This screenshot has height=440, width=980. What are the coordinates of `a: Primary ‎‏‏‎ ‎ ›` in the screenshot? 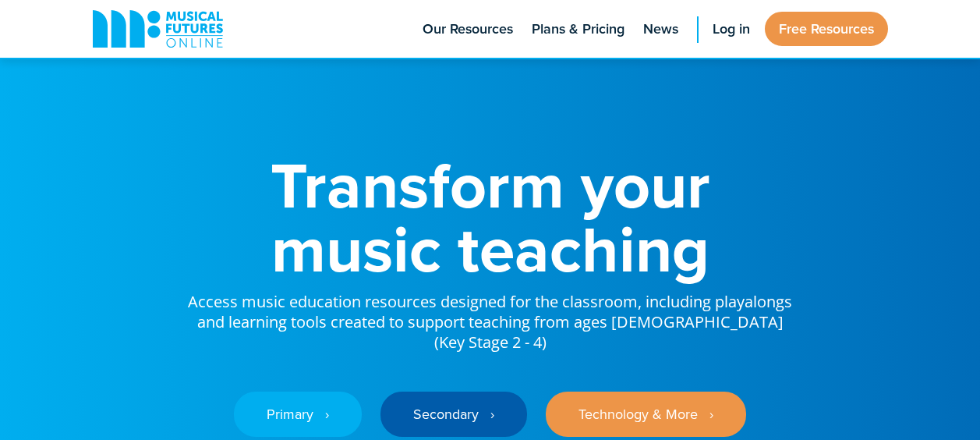 It's located at (298, 414).